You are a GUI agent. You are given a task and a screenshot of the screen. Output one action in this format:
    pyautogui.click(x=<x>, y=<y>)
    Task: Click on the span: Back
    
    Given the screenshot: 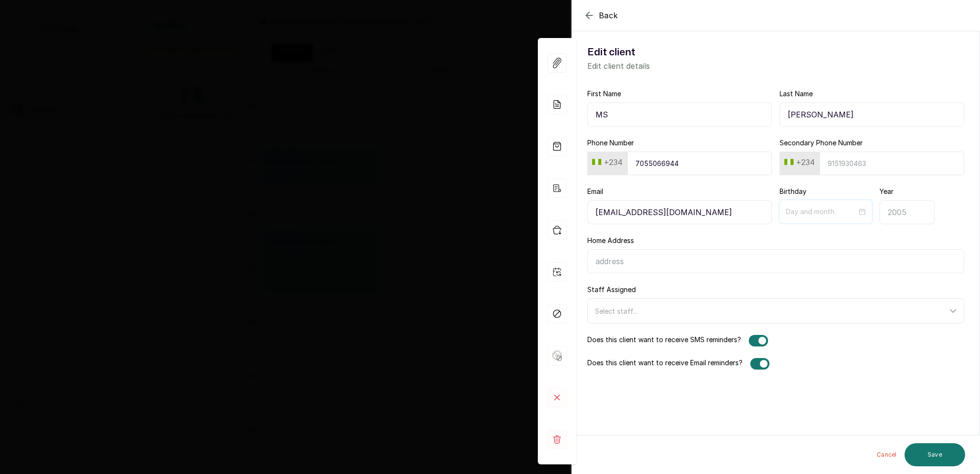 What is the action you would take?
    pyautogui.click(x=609, y=15)
    